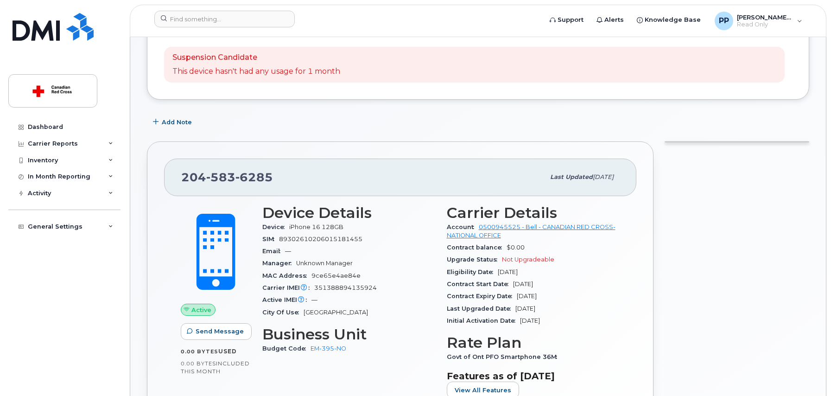 The width and height of the screenshot is (831, 396). I want to click on span: City Of Use, so click(283, 312).